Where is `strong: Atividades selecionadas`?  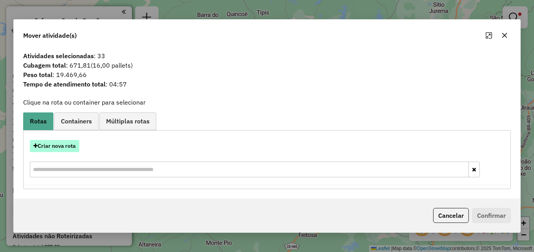 strong: Atividades selecionadas is located at coordinates (58, 56).